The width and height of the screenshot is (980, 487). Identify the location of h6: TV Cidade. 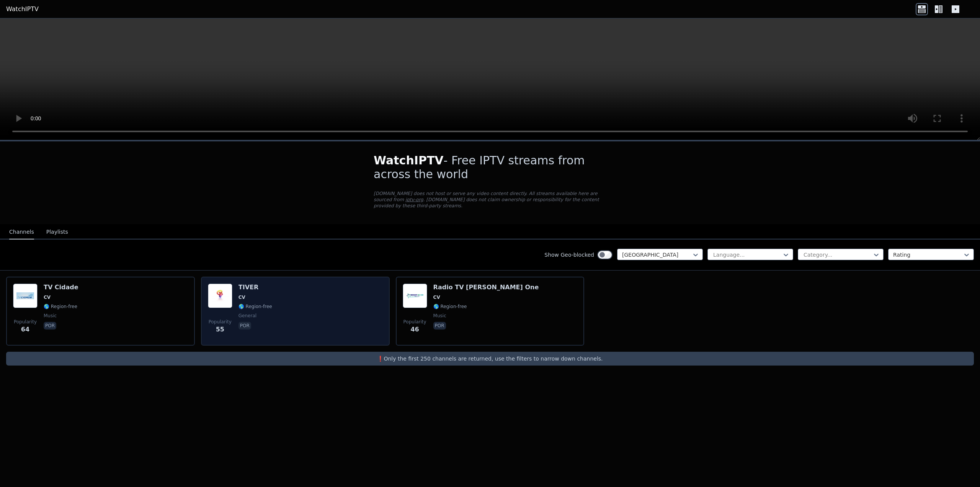
(61, 287).